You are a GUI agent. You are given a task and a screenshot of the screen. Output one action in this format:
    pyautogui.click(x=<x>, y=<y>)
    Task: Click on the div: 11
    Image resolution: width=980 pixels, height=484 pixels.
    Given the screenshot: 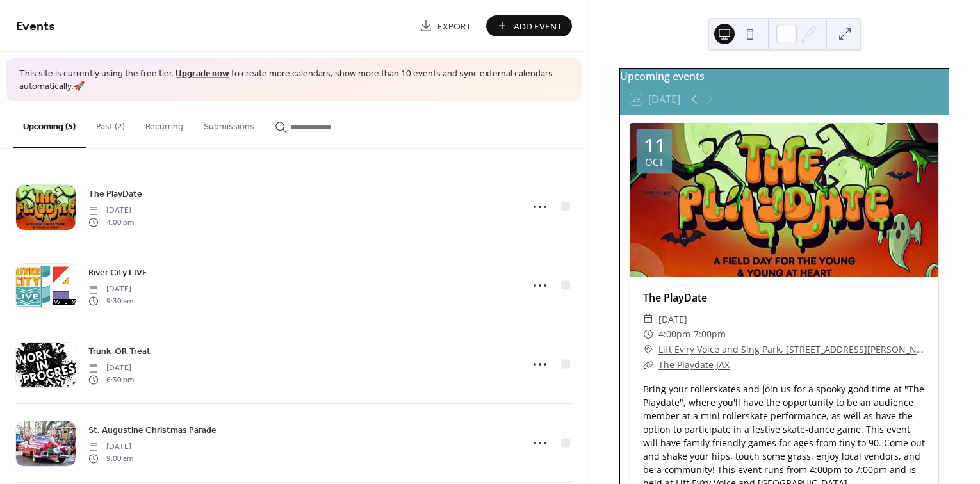 What is the action you would take?
    pyautogui.click(x=655, y=145)
    